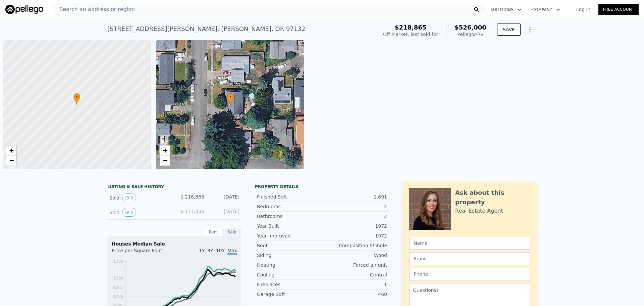 The height and width of the screenshot is (306, 644). I want to click on tspan: $261, so click(118, 287).